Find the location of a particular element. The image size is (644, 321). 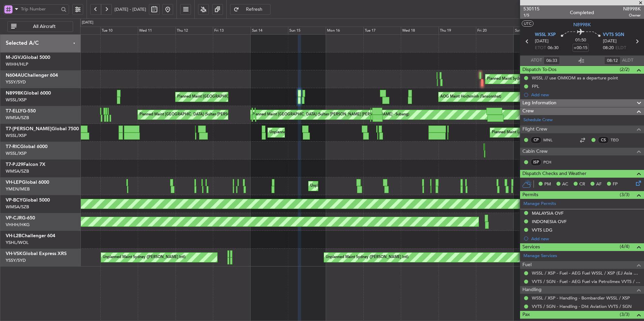

span: ALDT is located at coordinates (627, 61).